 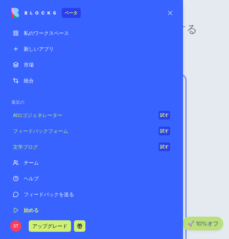 I want to click on font: ベータ, so click(x=71, y=13).